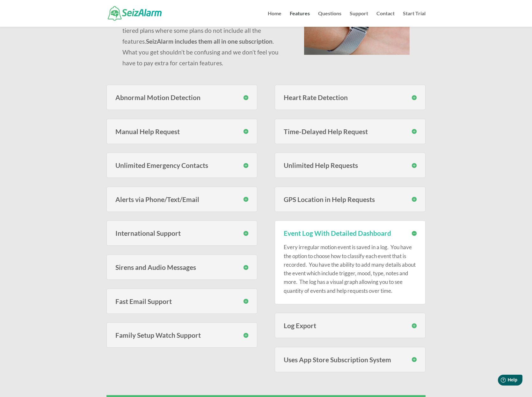 The image size is (532, 397). I want to click on h3: Family Setup Watch Support, so click(182, 335).